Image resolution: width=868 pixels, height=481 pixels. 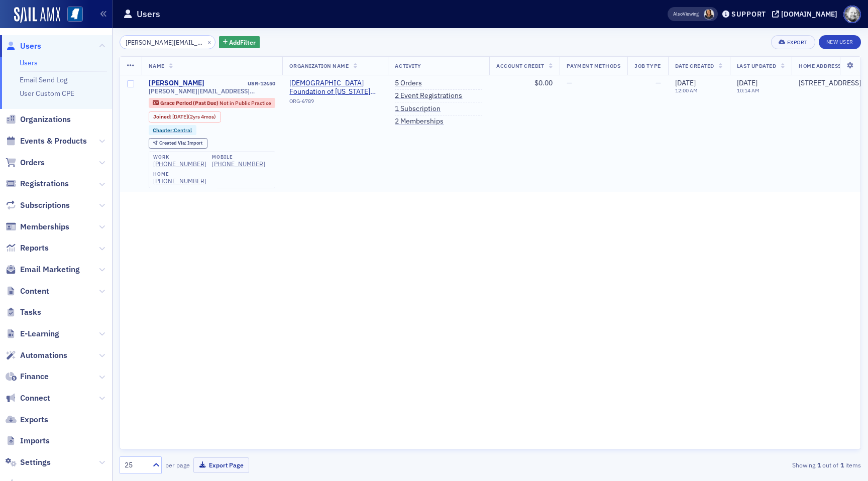 I want to click on span: $0.00, so click(x=544, y=83).